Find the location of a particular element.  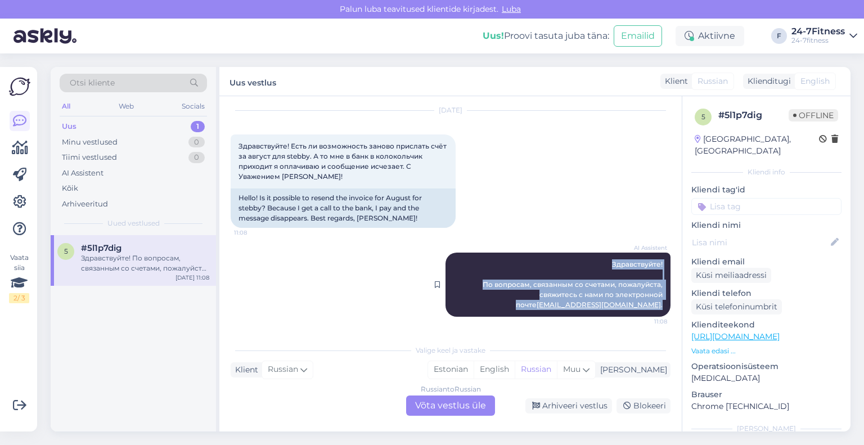

div: Blokeeri is located at coordinates (644, 406).